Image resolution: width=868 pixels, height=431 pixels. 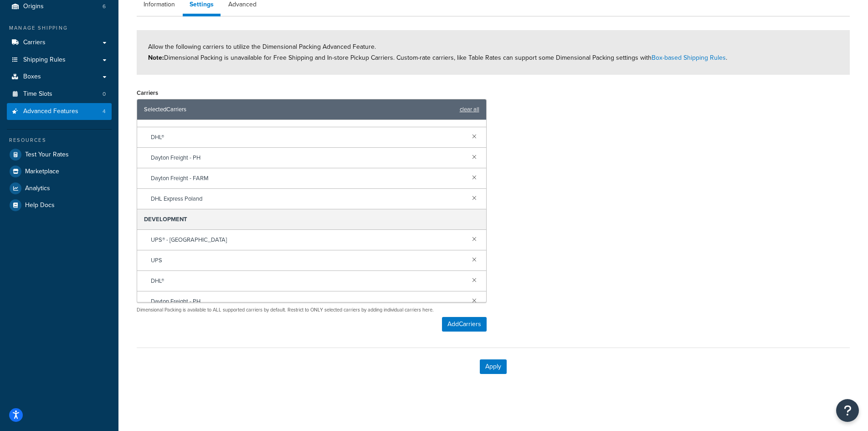 What do you see at coordinates (312, 309) in the screenshot?
I see `p: Dimensional Packing is available to ALL supported carriers by default. Restrict to ONLY selected ...` at bounding box center [312, 309].